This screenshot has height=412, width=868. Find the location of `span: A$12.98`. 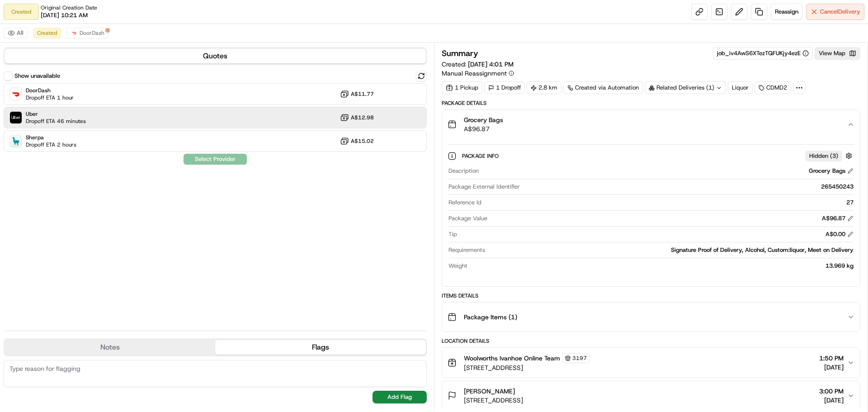

span: A$12.98 is located at coordinates (362, 117).